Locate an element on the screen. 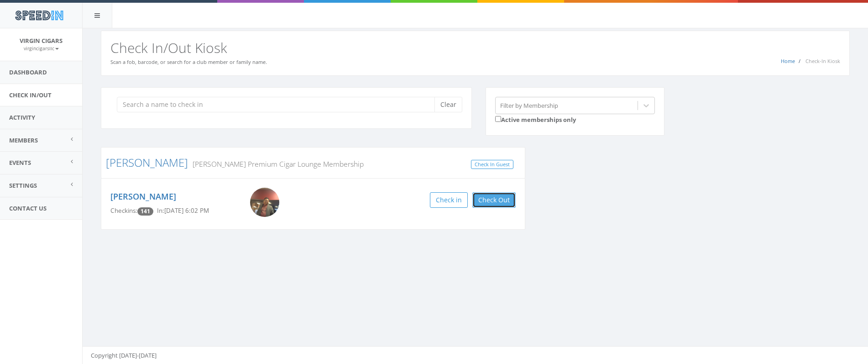 This screenshot has height=364, width=868. div: Filter by Membership is located at coordinates (529, 105).